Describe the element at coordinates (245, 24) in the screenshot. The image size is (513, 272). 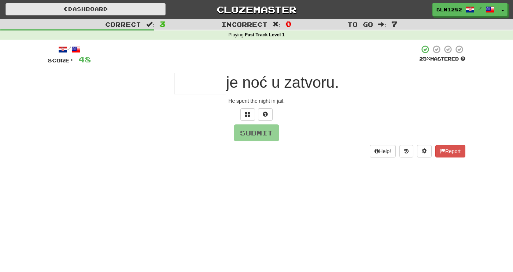
I see `span: Incorrect` at that location.